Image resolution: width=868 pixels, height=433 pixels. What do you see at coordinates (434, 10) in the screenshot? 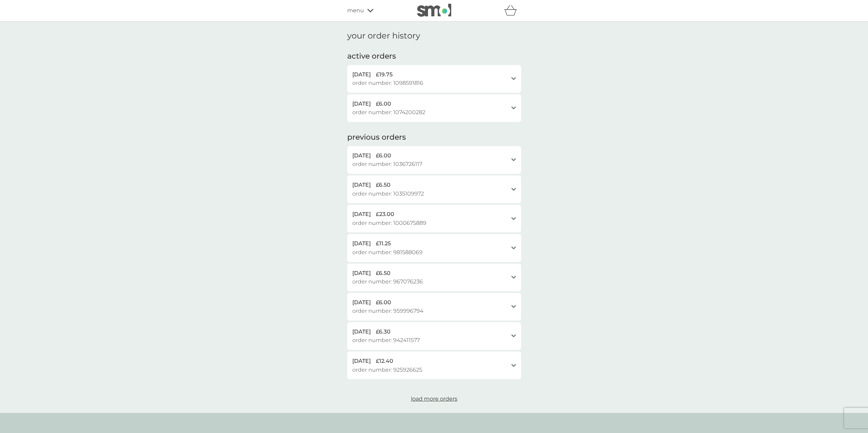
I see `img: smol` at bounding box center [434, 10].